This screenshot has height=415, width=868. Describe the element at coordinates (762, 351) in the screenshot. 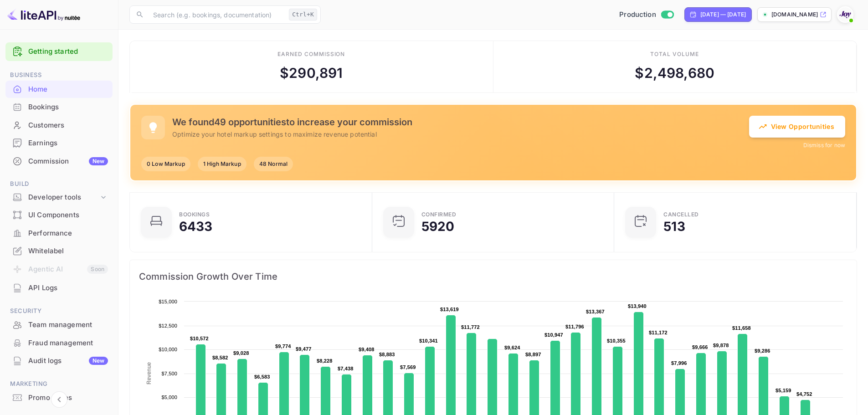

I see `text: $9,286` at that location.